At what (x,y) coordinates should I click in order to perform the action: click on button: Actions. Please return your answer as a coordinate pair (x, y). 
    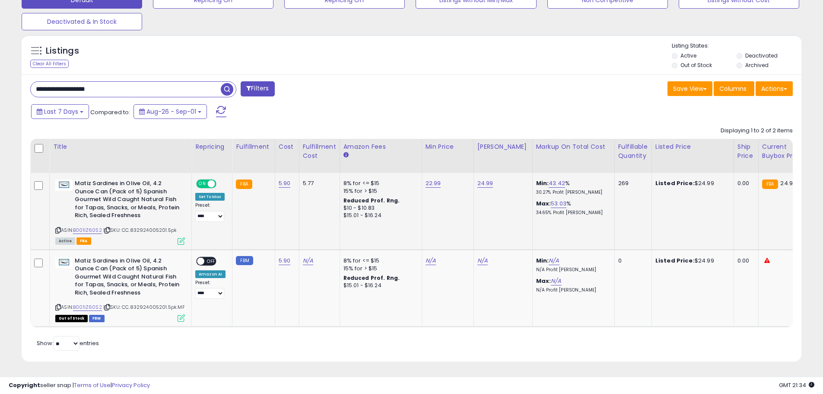
    Looking at the image, I should click on (775, 89).